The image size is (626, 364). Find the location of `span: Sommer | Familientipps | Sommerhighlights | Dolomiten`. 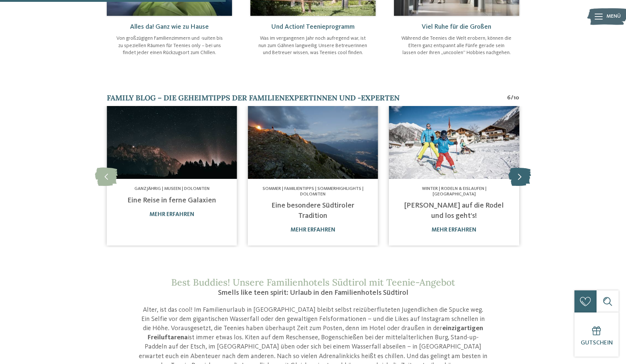

span: Sommer | Familientipps | Sommerhighlights | Dolomiten is located at coordinates (313, 192).